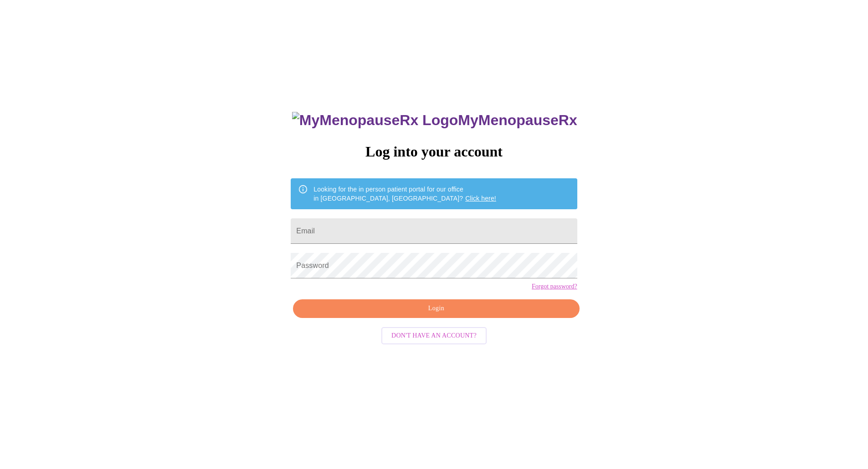 This screenshot has width=868, height=469. I want to click on a: Don't have an account?, so click(434, 335).